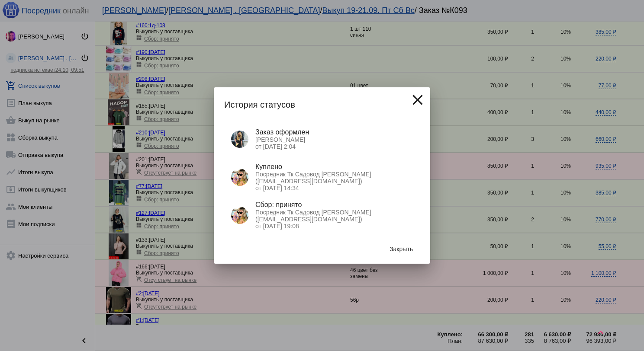  What do you see at coordinates (401, 249) in the screenshot?
I see `button: Закрыть` at bounding box center [401, 249].